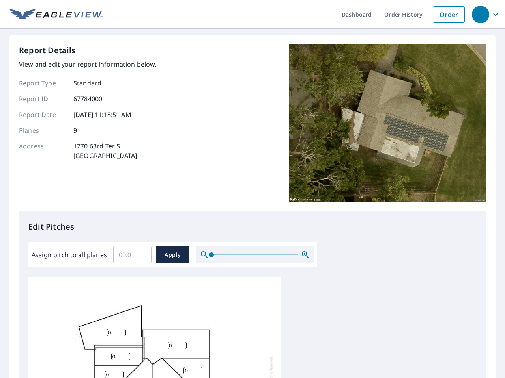  What do you see at coordinates (172, 255) in the screenshot?
I see `span: Apply` at bounding box center [172, 255].